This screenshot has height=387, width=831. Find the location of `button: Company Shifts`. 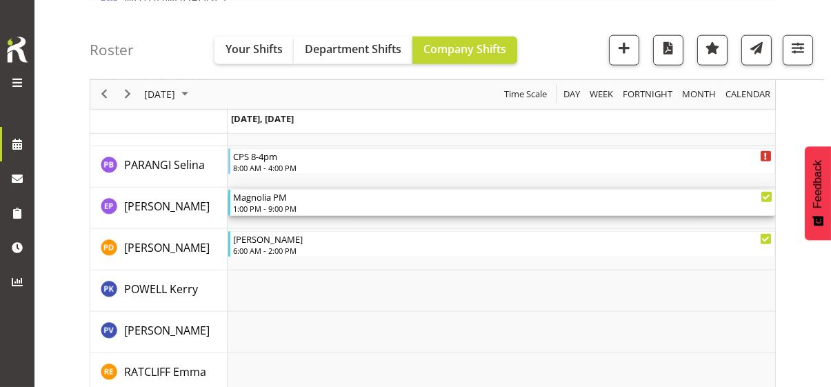

button: Company Shifts is located at coordinates (465, 50).